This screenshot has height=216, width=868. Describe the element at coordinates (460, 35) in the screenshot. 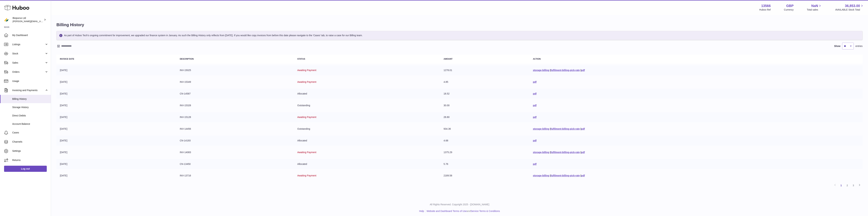

I see `div: As part of Huboo Tech's ongoing commitment for improvement, we upgraded our finance system in Jan...` at that location.